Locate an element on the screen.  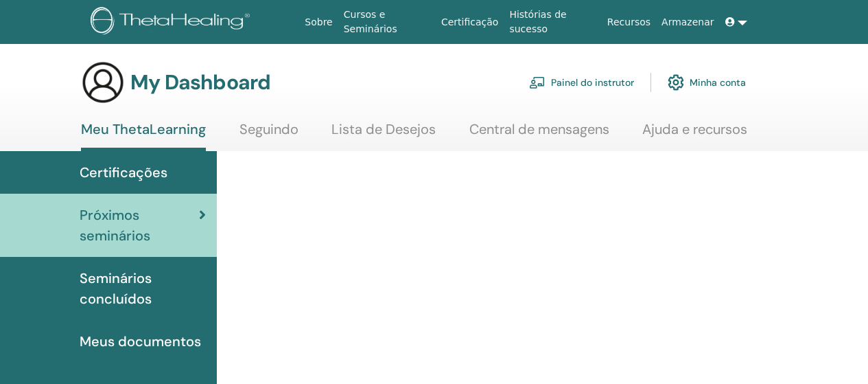
img: generic-user-icon.jpg is located at coordinates (103, 83).